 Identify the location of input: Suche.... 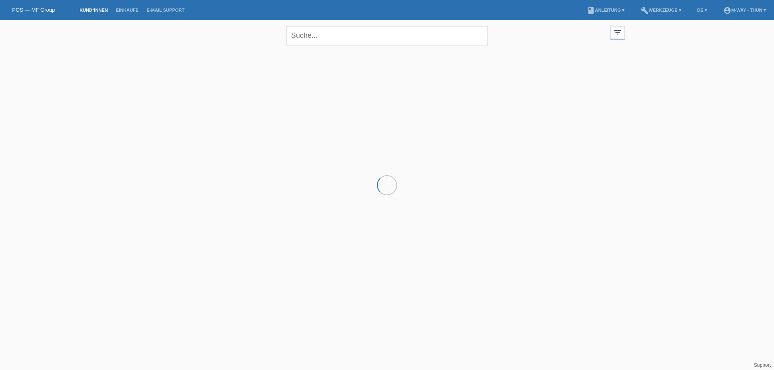
(387, 35).